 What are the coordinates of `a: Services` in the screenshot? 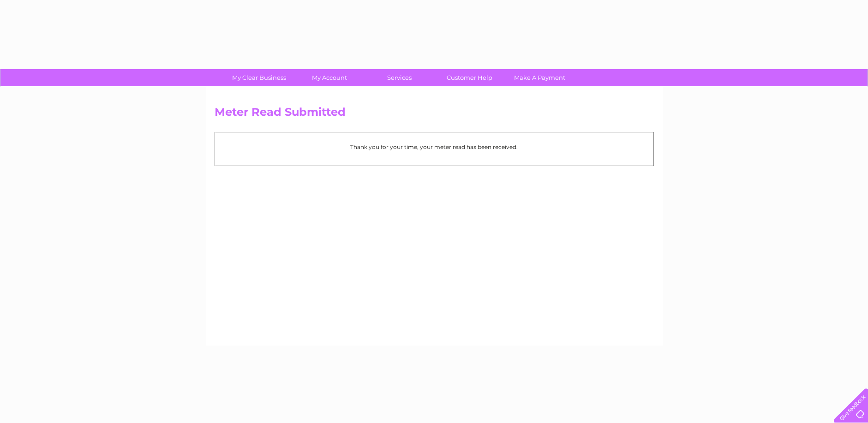 It's located at (399, 78).